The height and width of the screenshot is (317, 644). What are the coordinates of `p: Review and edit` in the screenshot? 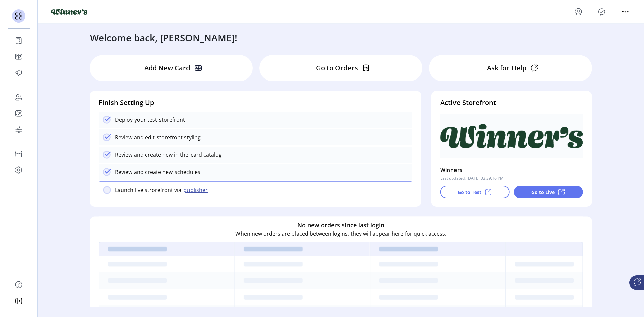 It's located at (135, 137).